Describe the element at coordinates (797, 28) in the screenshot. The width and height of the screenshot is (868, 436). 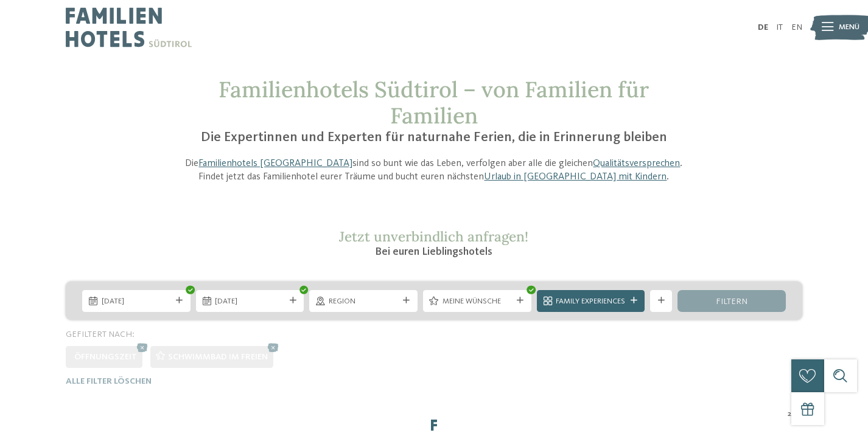
I see `a: EN` at that location.